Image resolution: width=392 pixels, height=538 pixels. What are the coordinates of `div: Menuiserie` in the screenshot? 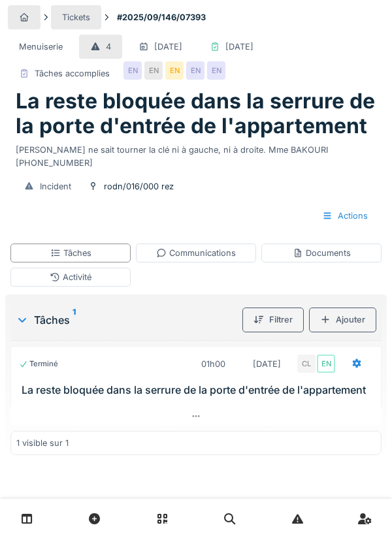 It's located at (41, 46).